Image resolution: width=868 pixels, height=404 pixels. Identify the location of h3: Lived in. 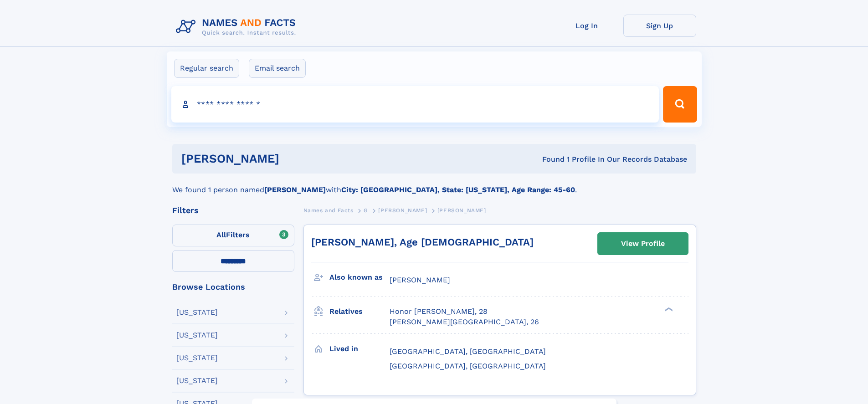
(360, 349).